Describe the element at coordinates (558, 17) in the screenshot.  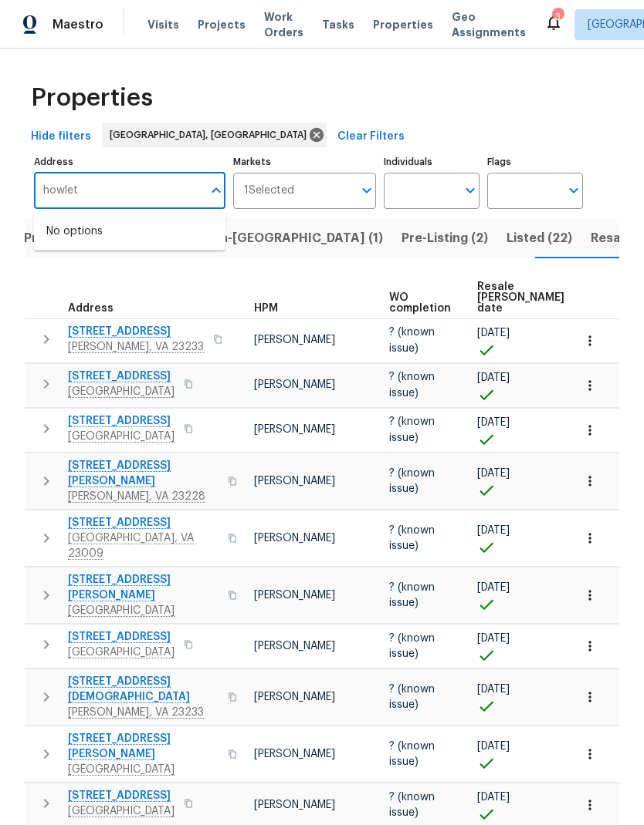
I see `div: 3` at that location.